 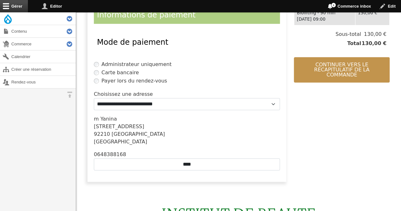 I want to click on label: Choisissez une adresse, so click(x=123, y=94).